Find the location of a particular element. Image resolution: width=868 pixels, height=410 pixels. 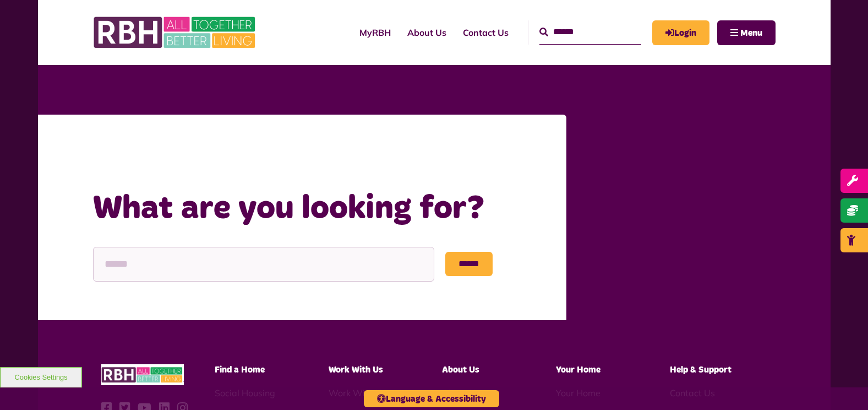

h1: What are you looking for? is located at coordinates (318, 208).